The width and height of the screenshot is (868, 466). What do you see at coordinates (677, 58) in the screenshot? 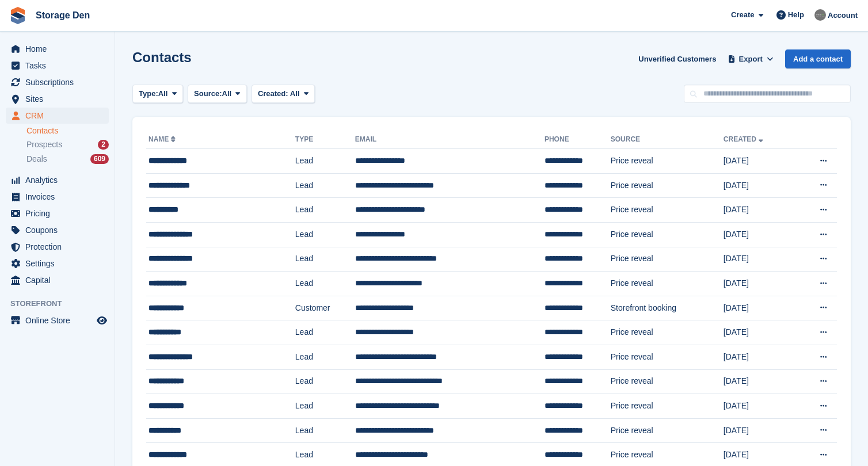
I see `a: Unverified Customers` at bounding box center [677, 58].